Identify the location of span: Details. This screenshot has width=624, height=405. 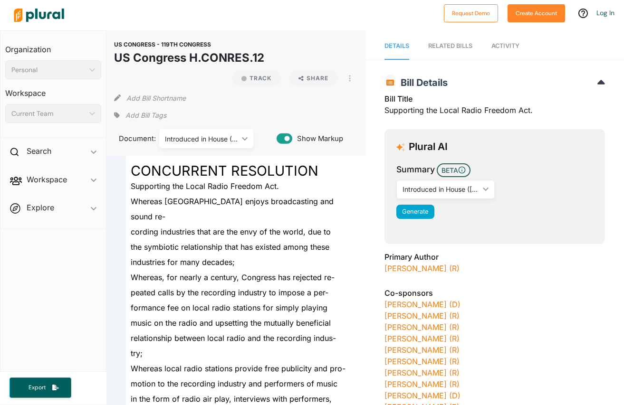
(397, 46).